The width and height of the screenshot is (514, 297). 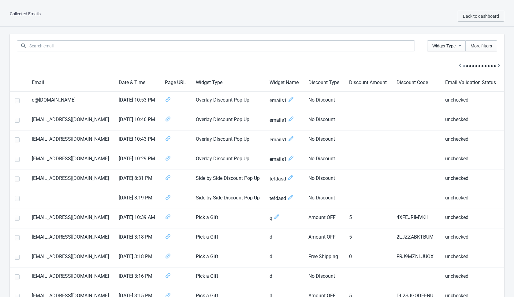 I want to click on td: Free Shipping, so click(x=324, y=258).